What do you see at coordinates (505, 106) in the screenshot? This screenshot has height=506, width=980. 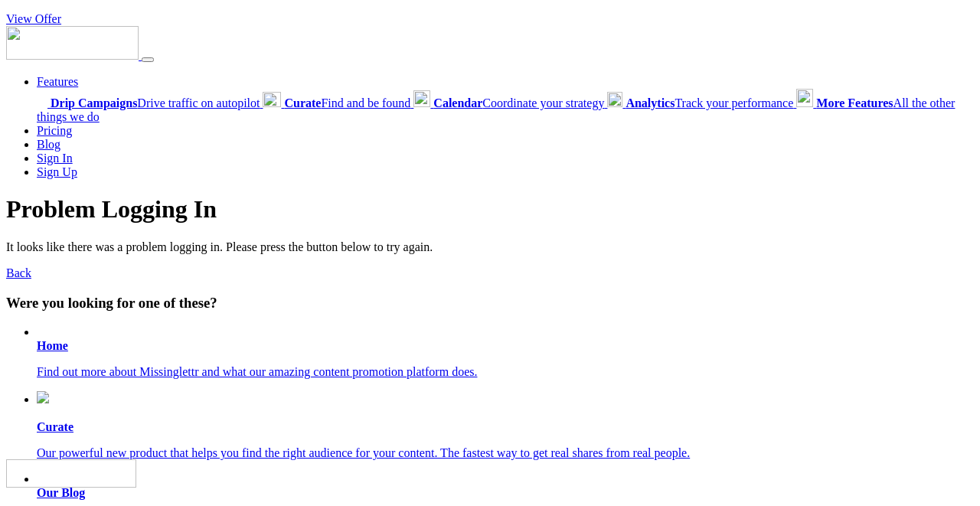 I see `div: Features` at bounding box center [505, 106].